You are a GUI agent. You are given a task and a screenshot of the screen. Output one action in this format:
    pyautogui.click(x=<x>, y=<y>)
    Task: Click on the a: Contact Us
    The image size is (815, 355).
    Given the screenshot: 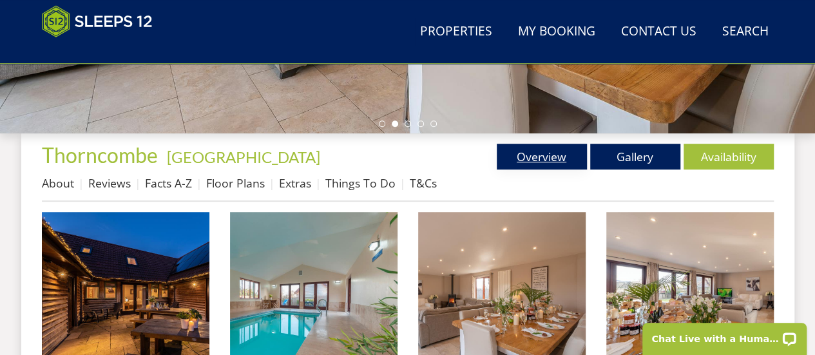 What is the action you would take?
    pyautogui.click(x=658, y=32)
    